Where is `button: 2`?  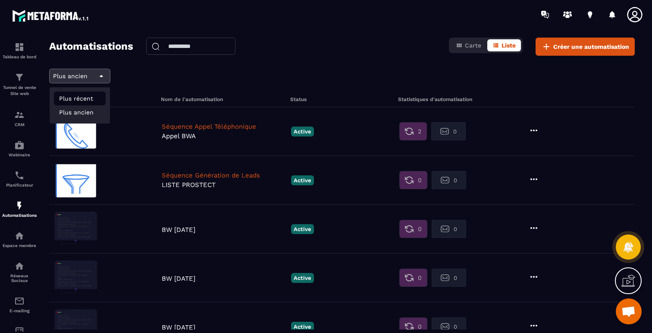 button: 2 is located at coordinates (413, 131).